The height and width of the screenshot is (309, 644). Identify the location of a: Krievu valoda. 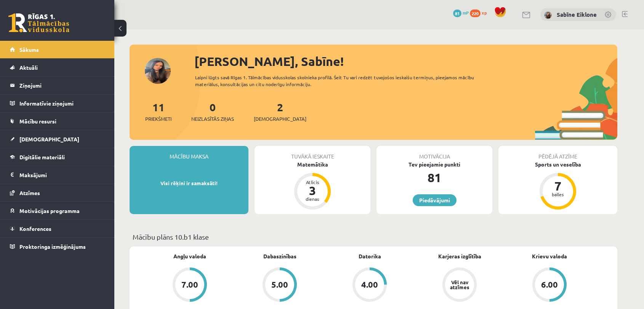
(549, 256).